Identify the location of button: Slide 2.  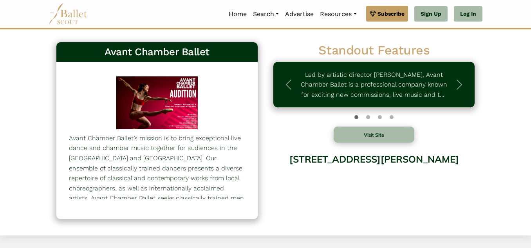
(380, 117).